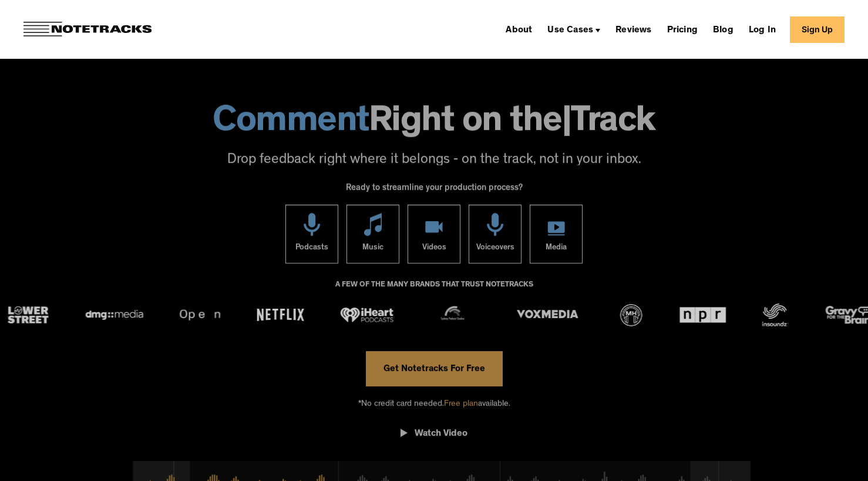  Describe the element at coordinates (434, 436) in the screenshot. I see `a: open lightbox` at that location.